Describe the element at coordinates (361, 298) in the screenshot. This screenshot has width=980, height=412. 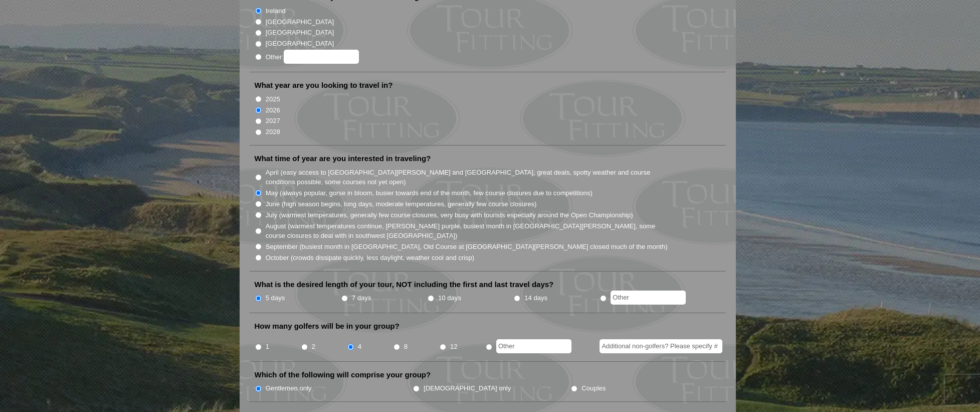
I see `label: 7 days` at that location.